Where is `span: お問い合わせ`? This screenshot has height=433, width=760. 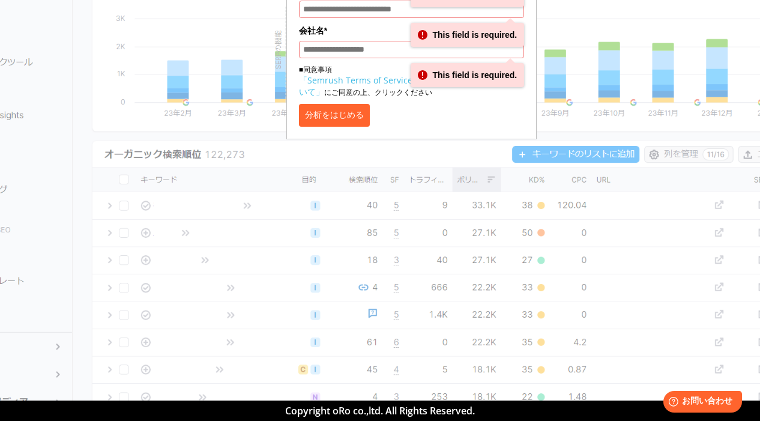
span: お問い合わせ is located at coordinates (54, 15).